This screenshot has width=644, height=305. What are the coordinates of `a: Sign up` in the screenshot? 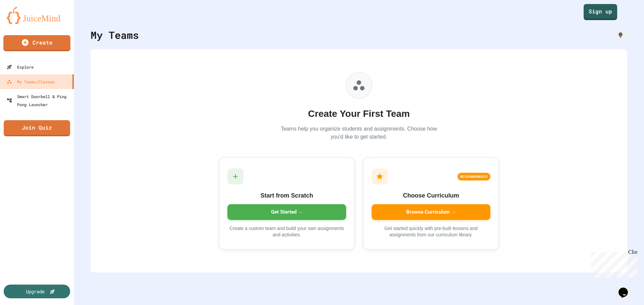 It's located at (600, 12).